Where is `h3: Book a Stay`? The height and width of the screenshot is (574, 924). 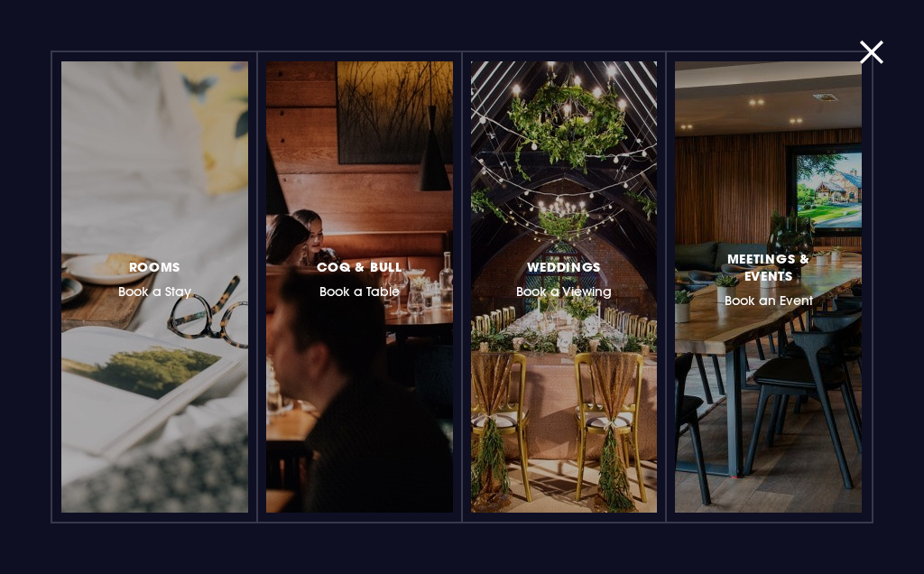 h3: Book a Stay is located at coordinates (154, 277).